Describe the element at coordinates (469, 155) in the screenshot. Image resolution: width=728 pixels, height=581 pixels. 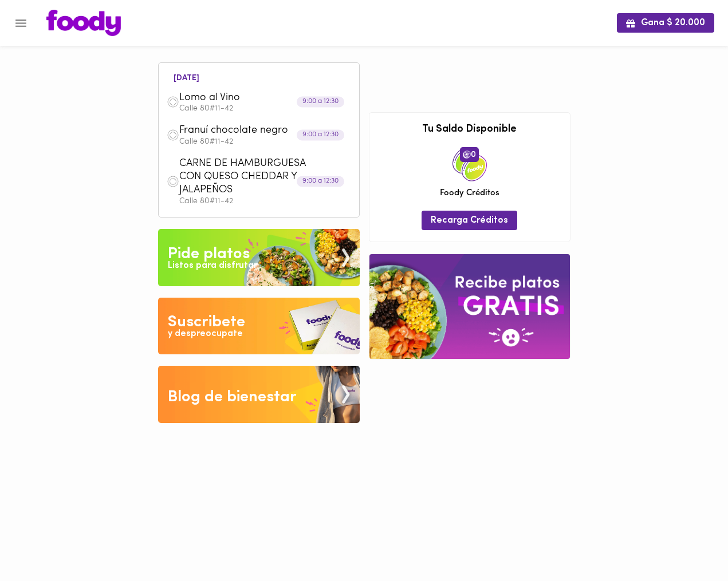
I see `span: 0` at that location.